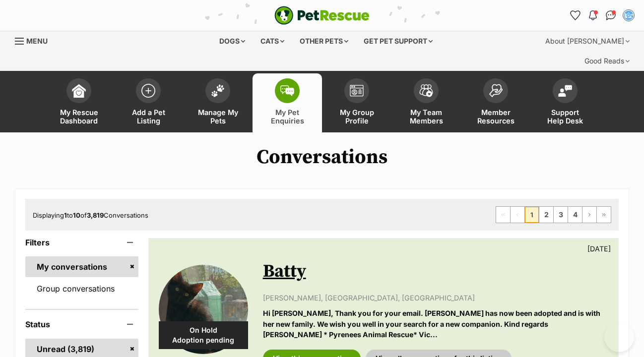 This screenshot has width=644, height=357. Describe the element at coordinates (79, 117) in the screenshot. I see `span: My Rescue Dashboard` at that location.